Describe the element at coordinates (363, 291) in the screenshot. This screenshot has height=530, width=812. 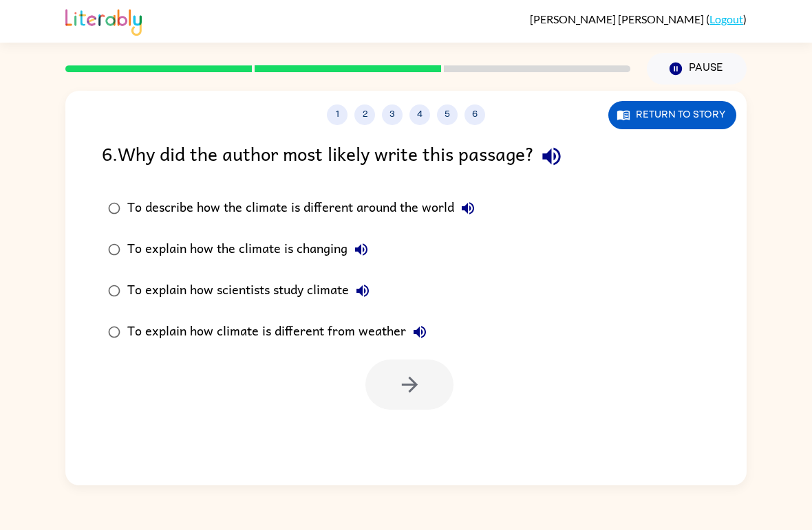
I see `button: To explain how scientists study climate` at that location.